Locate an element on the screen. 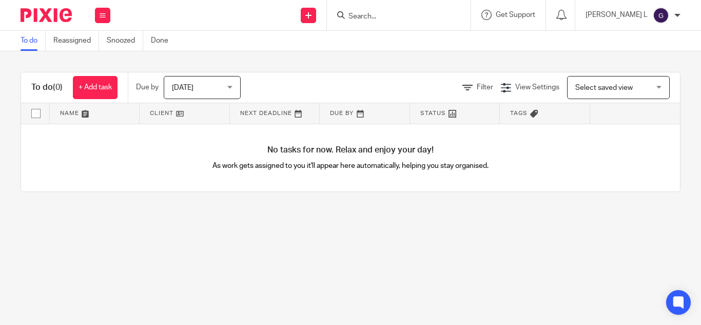 This screenshot has height=325, width=701. span: (0) is located at coordinates (57, 87).